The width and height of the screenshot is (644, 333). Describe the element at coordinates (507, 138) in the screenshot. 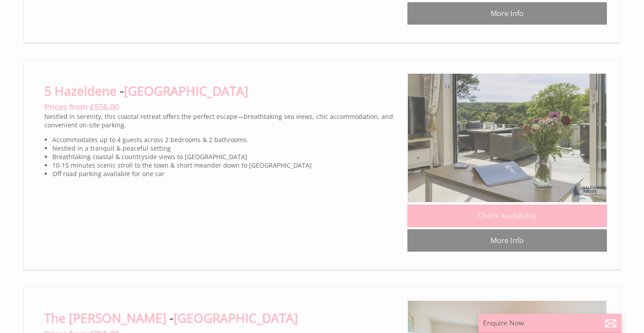

I see `img: DSC_0913.original.jpg` at that location.